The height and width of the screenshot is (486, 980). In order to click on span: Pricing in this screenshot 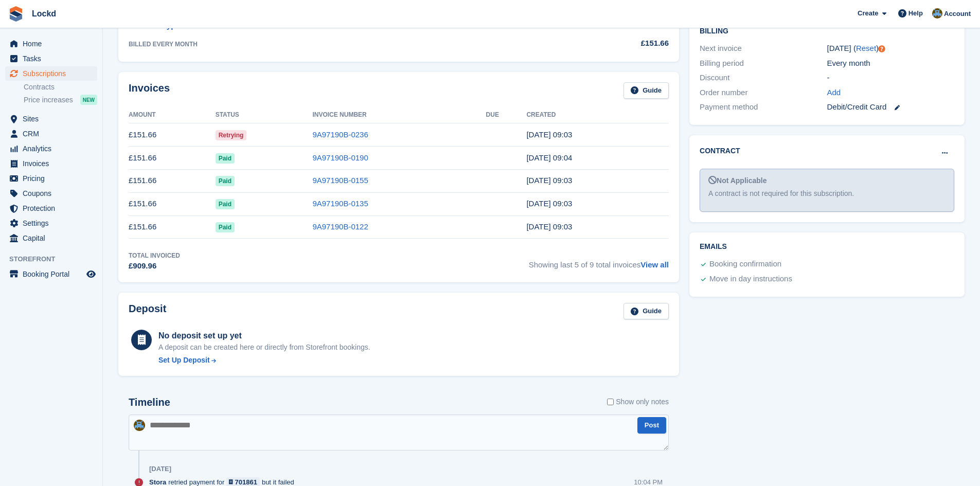, I will do `click(53, 179)`.